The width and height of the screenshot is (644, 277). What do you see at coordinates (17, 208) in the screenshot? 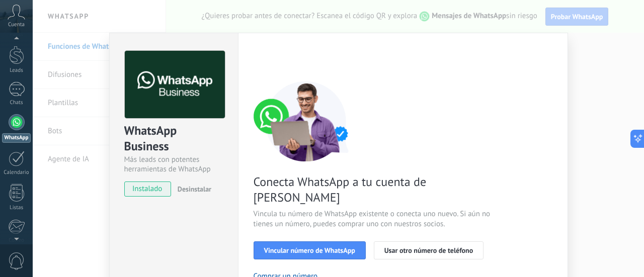
I see `div: Listas` at bounding box center [17, 208].